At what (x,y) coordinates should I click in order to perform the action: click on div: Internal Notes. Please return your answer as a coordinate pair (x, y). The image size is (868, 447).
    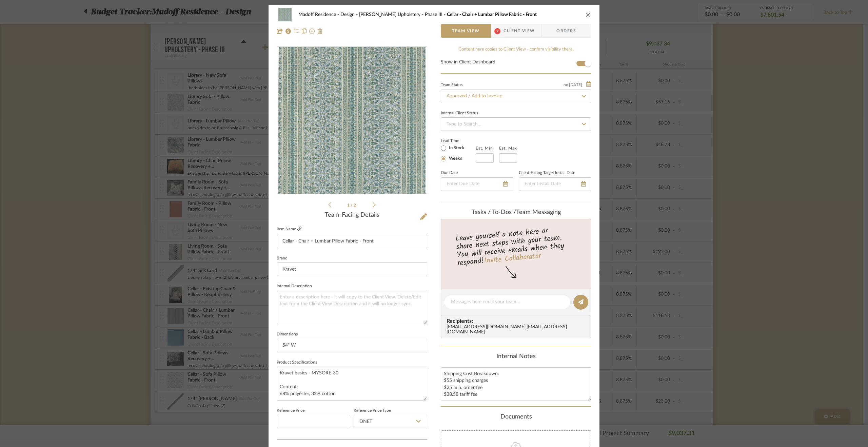
    Looking at the image, I should click on (516, 357).